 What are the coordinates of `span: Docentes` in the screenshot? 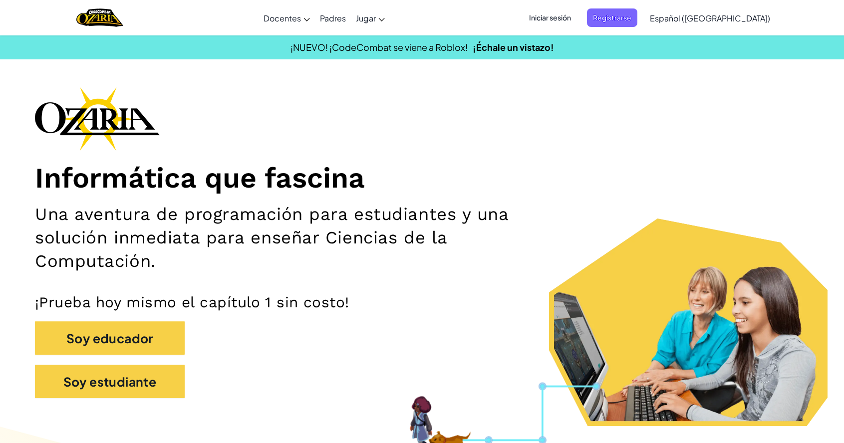 It's located at (282, 18).